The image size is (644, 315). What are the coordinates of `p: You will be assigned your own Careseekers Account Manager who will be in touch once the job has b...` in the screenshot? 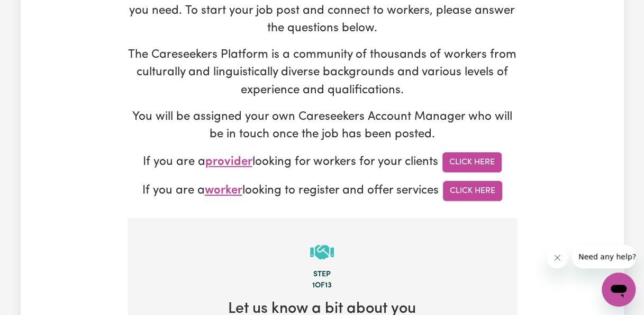 It's located at (322, 126).